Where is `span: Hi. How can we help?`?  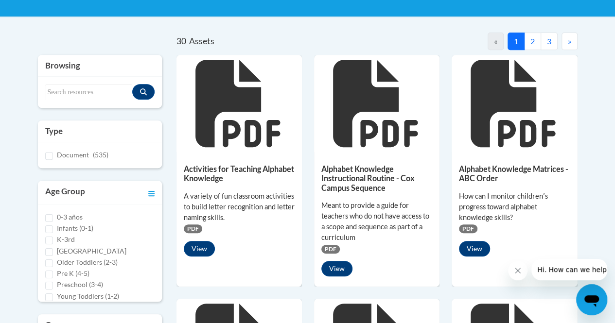
span: Hi. How can we help? is located at coordinates (42, 11).